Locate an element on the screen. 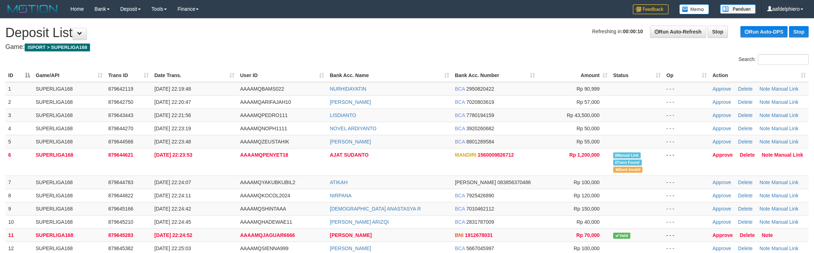 This screenshot has height=253, width=814. span: 879645283 is located at coordinates (121, 235).